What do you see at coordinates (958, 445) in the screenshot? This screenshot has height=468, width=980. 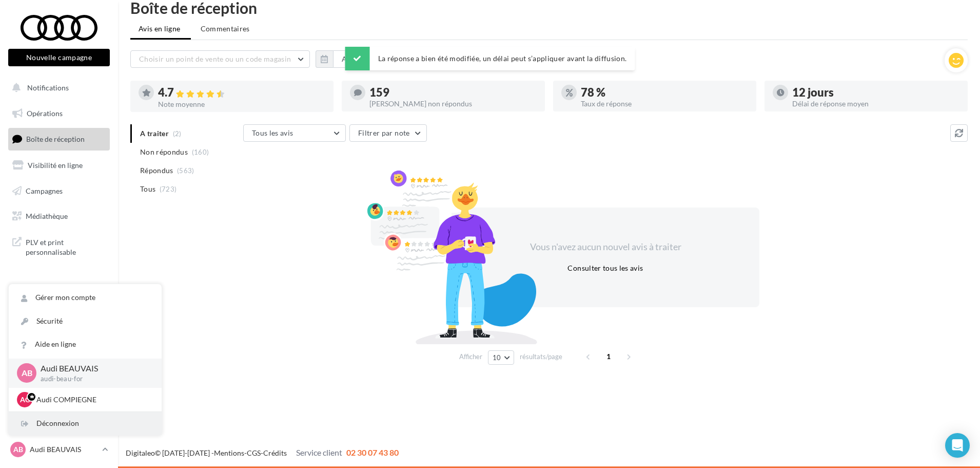 I see `div: Open Intercom Messenger` at bounding box center [958, 445].